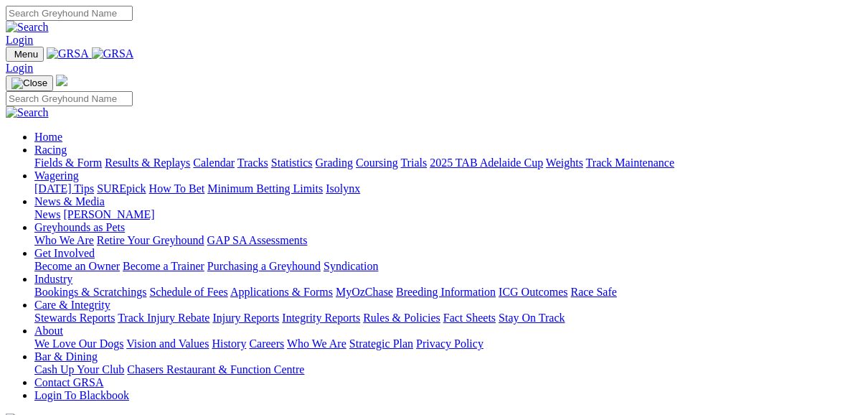  Describe the element at coordinates (448, 344) in the screenshot. I see `div: About` at that location.